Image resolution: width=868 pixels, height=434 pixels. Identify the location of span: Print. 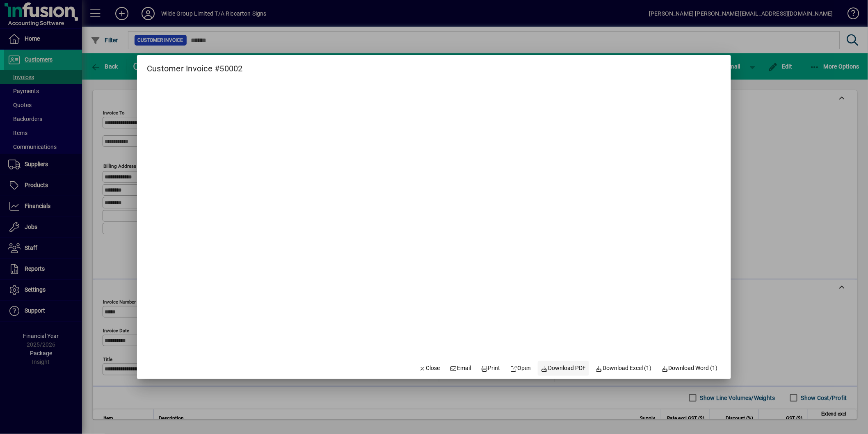
(491, 368).